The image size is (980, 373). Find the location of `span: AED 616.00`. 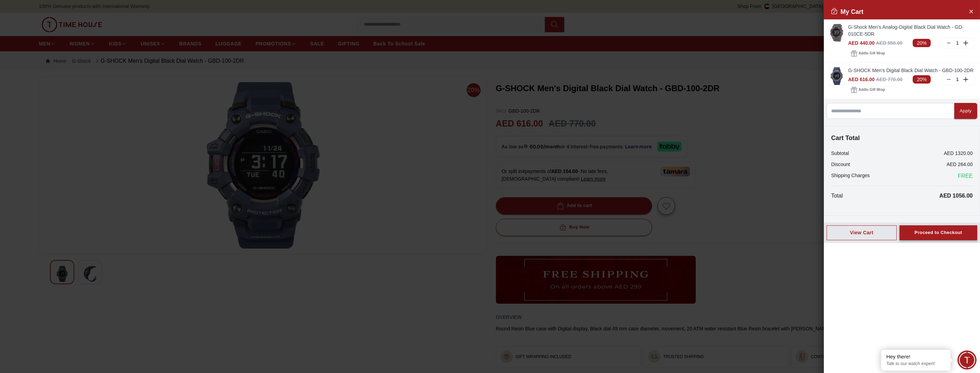

span: AED 616.00 is located at coordinates (861, 80).